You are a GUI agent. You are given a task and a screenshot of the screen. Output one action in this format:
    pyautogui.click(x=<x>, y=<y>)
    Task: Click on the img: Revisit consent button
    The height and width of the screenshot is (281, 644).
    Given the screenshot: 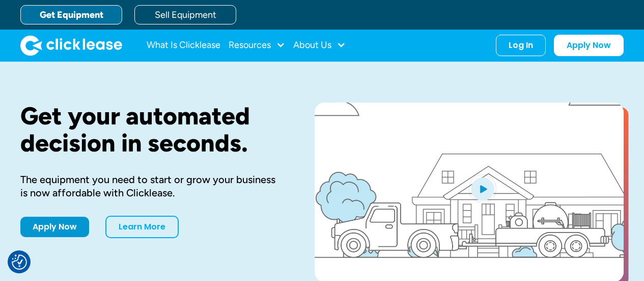 What is the action you would take?
    pyautogui.click(x=20, y=262)
    